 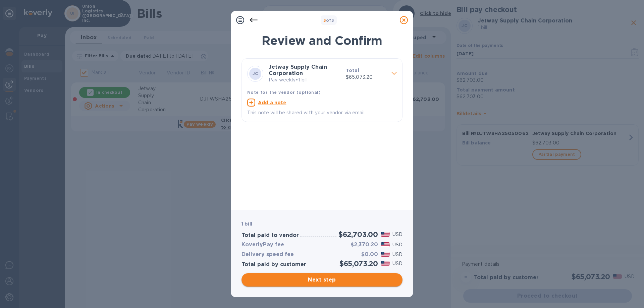 What do you see at coordinates (364, 245) in the screenshot?
I see `h3: $2,370.20` at bounding box center [364, 245].